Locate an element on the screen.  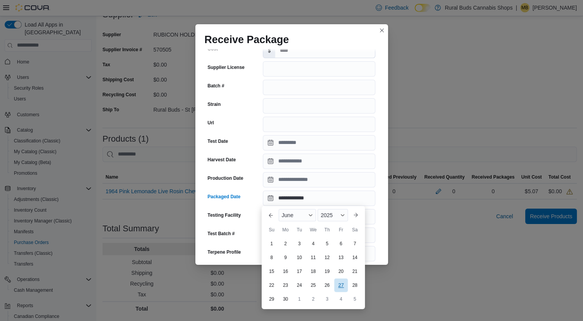
span: 2025 is located at coordinates (326, 215).